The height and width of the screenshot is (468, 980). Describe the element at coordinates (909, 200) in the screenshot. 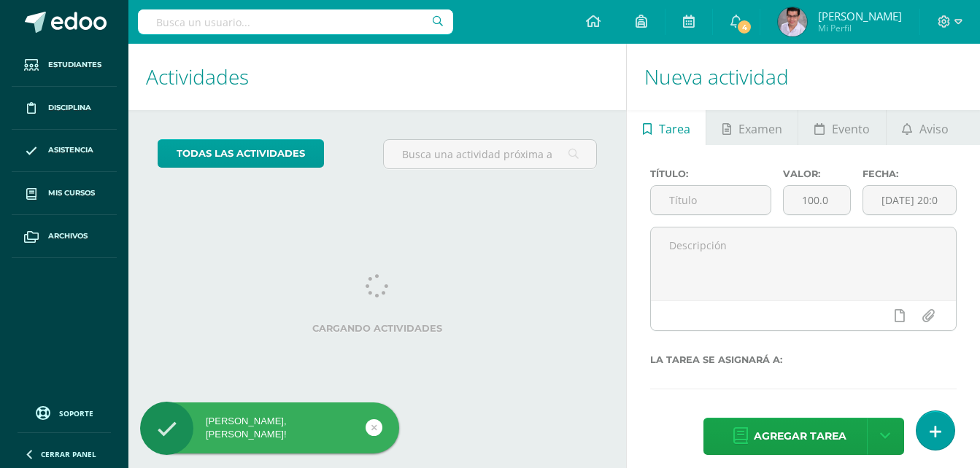

I see `input: Fecha de entrega` at that location.